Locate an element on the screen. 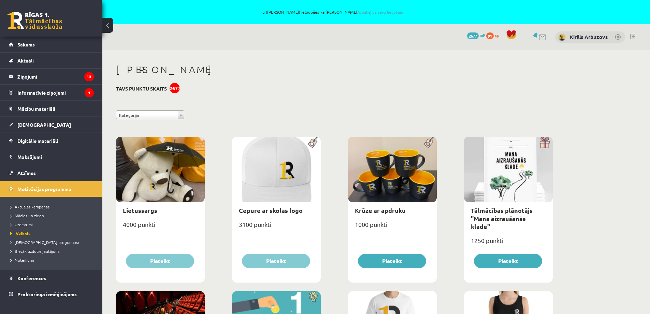 The width and height of the screenshot is (650, 314). span: Atzīmes is located at coordinates (27, 173).